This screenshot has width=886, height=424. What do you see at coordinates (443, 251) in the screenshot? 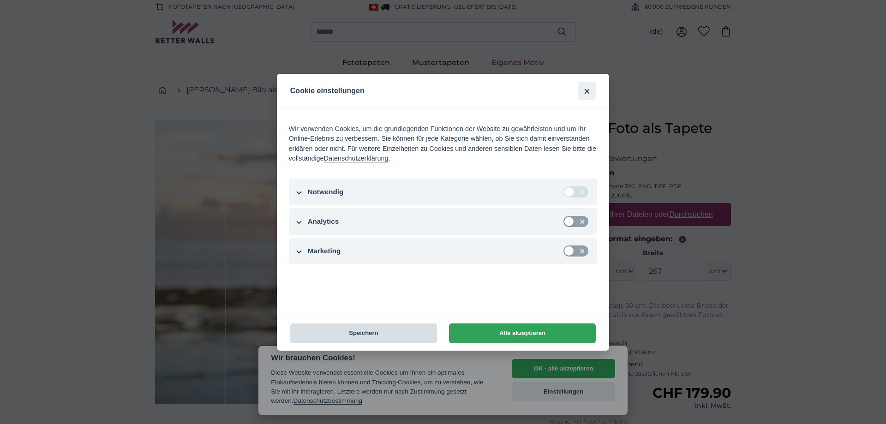
I see `button: Marketing` at bounding box center [443, 251].